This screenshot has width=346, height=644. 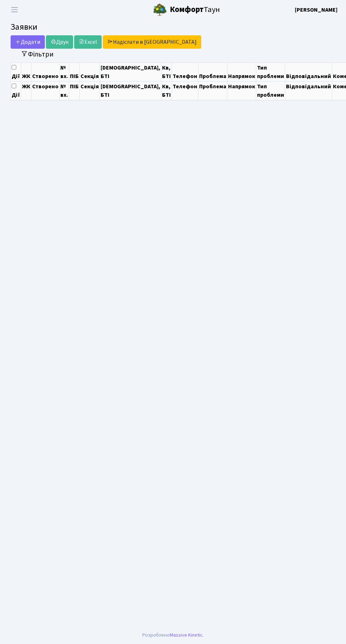 I want to click on span: Заявки, so click(x=24, y=27).